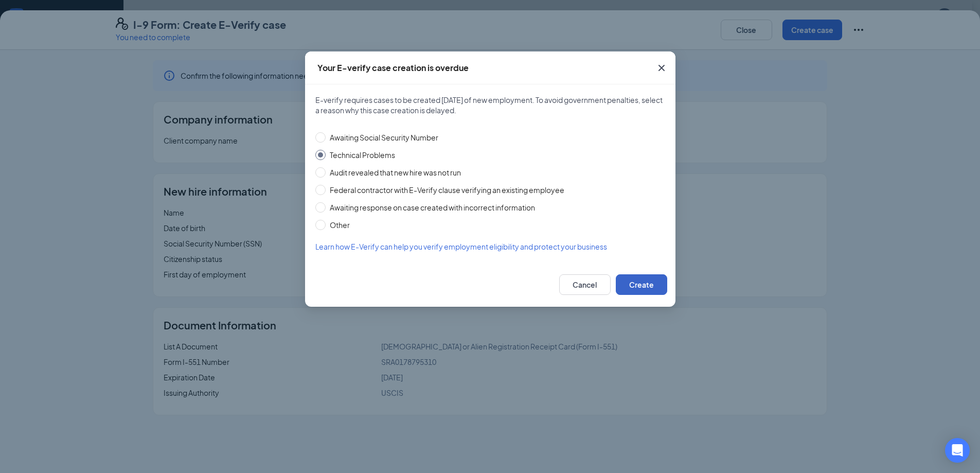 This screenshot has width=980, height=473. Describe the element at coordinates (447, 190) in the screenshot. I see `span: Federal contractor with E-Verify clause verifying an existing employee` at that location.